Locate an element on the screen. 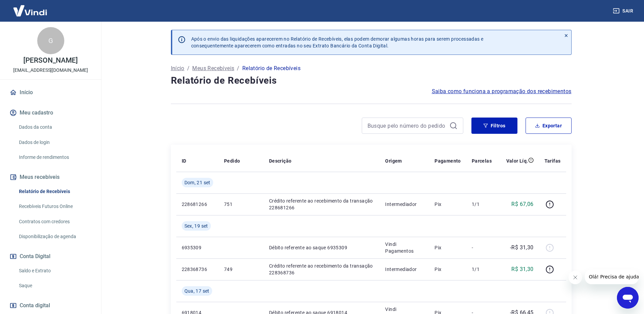  a: Conta digital is located at coordinates (51, 306).